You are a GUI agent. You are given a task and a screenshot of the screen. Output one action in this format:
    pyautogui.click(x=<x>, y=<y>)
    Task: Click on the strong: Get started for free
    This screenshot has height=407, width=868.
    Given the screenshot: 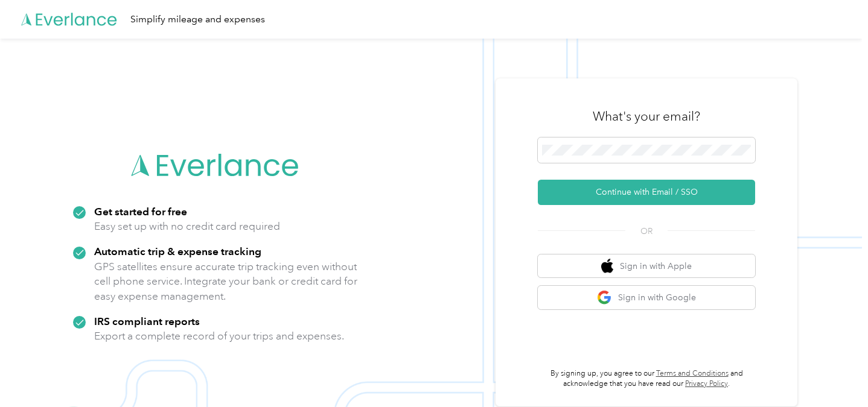 What is the action you would take?
    pyautogui.click(x=140, y=211)
    